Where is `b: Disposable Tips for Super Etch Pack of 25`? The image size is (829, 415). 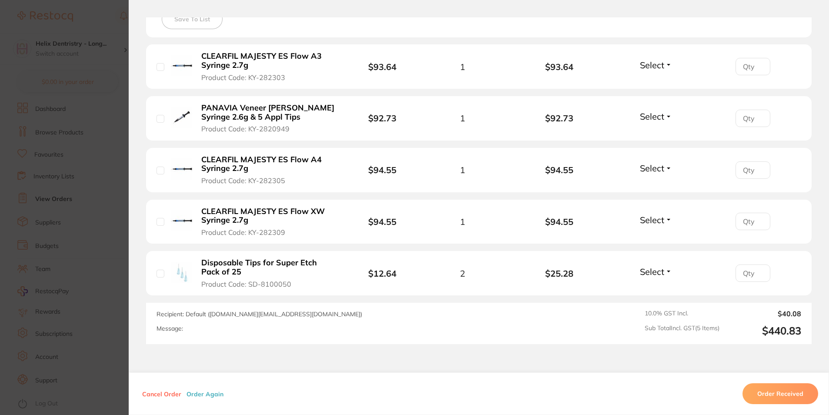 b: Disposable Tips for Super Etch Pack of 25 is located at coordinates (268, 267).